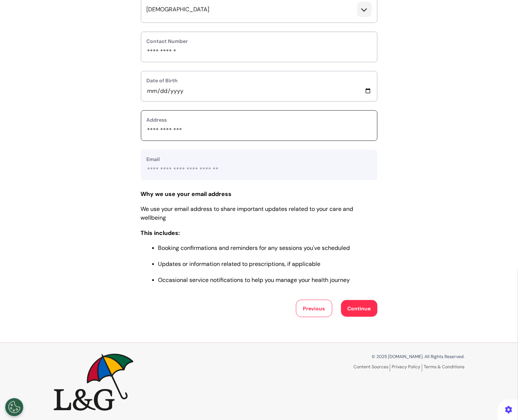 This screenshot has height=420, width=518. I want to click on a: Content Sources, so click(372, 368).